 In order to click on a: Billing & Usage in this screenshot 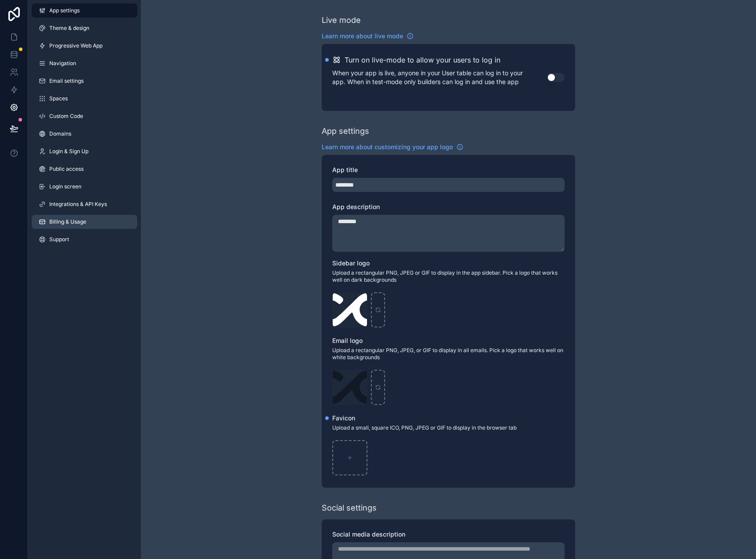, I will do `click(84, 222)`.